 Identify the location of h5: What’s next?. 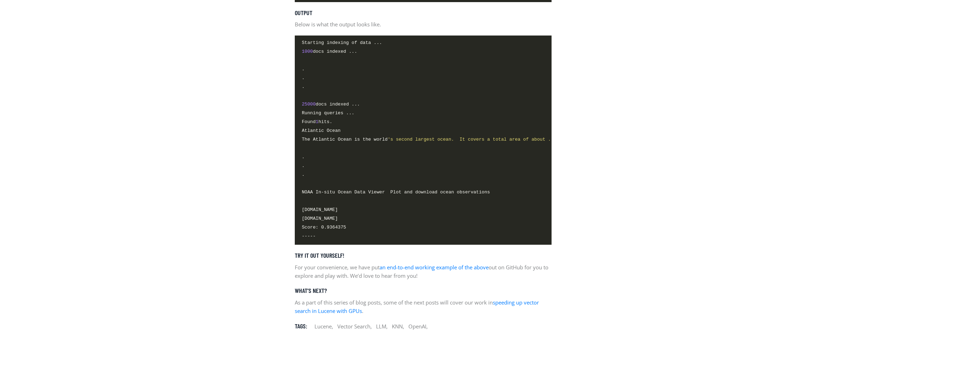
(423, 290).